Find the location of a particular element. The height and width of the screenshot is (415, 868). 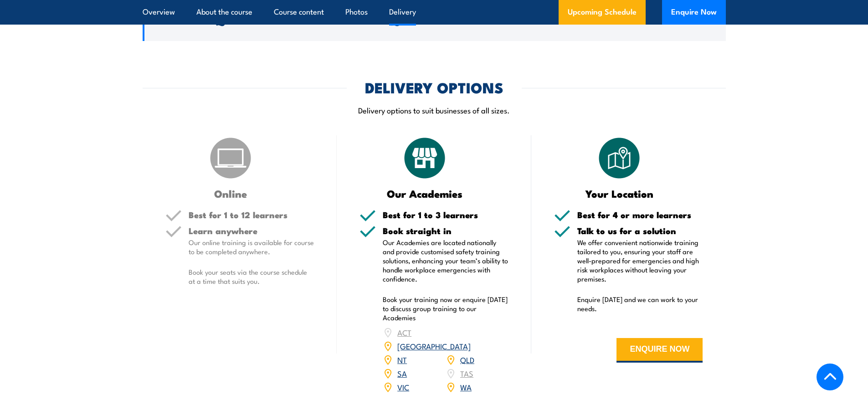

h5: Book straight in is located at coordinates (446, 230).